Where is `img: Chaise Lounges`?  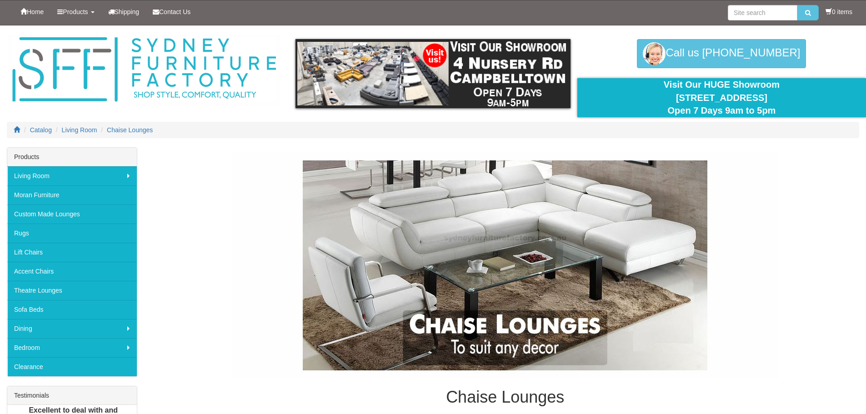
img: Chaise Lounges is located at coordinates (505, 265).